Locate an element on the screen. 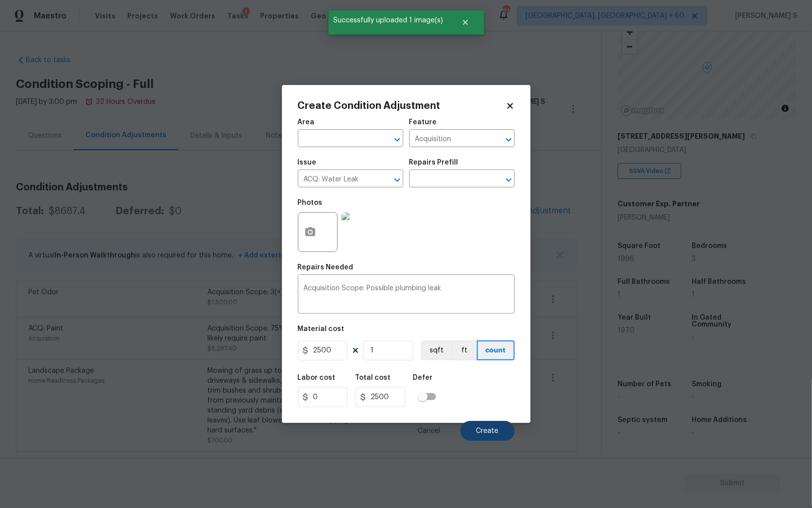 The height and width of the screenshot is (508, 812). h5: Issue is located at coordinates (307, 163).